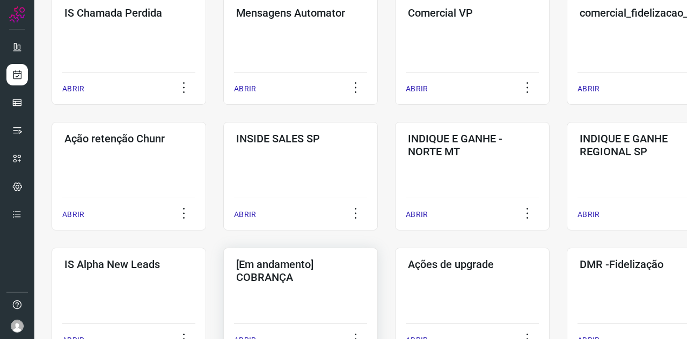 The image size is (687, 339). Describe the element at coordinates (129, 13) in the screenshot. I see `h3: IS Chamada Perdida` at that location.